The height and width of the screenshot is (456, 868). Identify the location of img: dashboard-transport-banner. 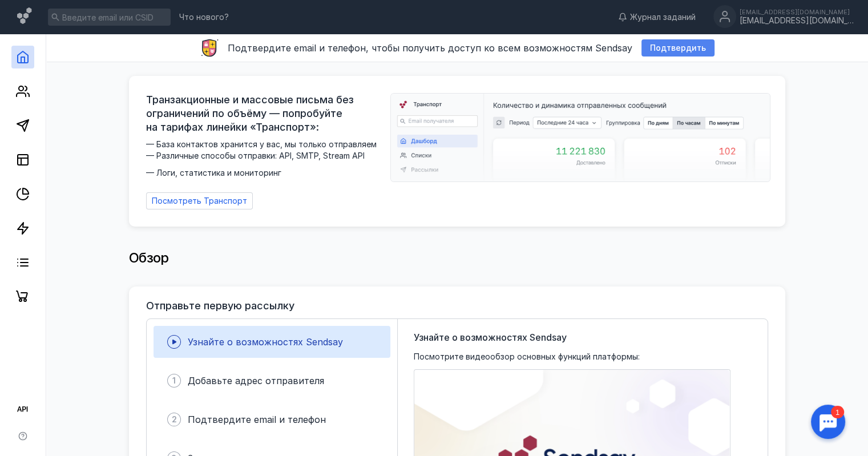
(580, 138).